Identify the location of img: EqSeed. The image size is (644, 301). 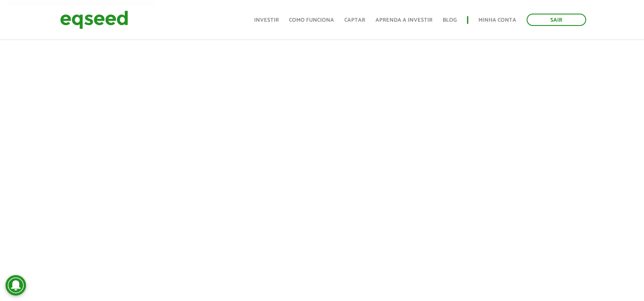
(94, 19).